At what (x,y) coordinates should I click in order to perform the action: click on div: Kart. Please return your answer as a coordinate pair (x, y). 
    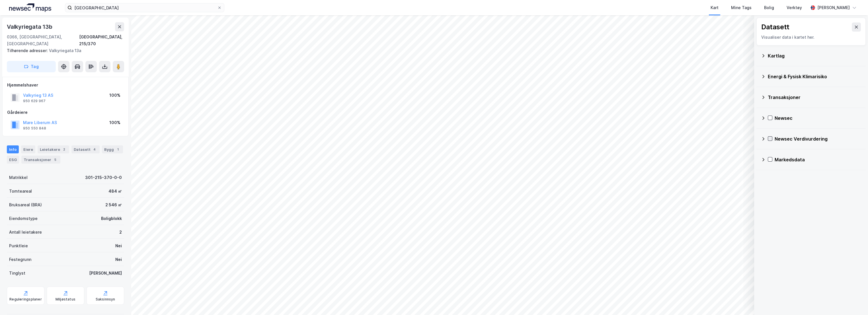
    Looking at the image, I should click on (714, 8).